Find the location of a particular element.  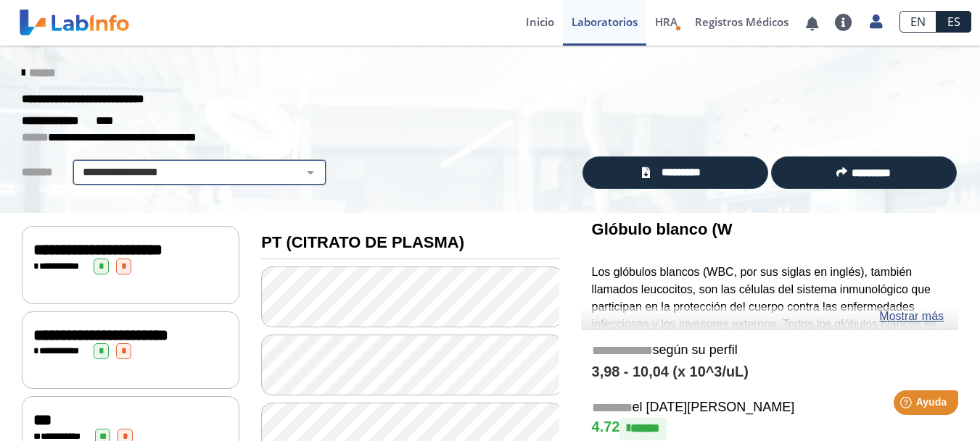

font: Laboratorios is located at coordinates (605, 21).